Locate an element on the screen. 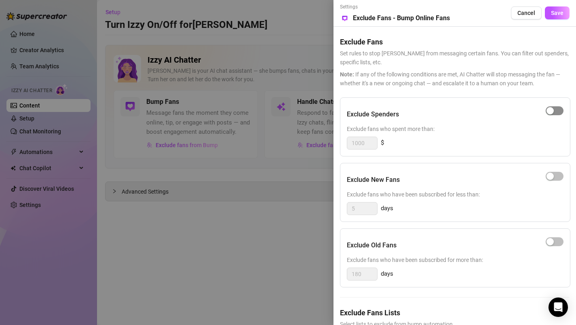  h5: Exclude Fans - Bump Online Fans is located at coordinates (401, 18).